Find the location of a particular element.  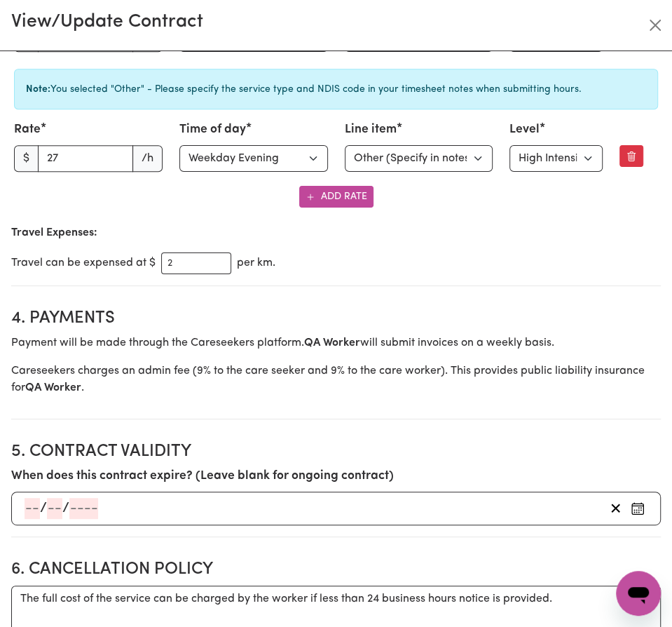

input: 0.00 is located at coordinates (85, 159).